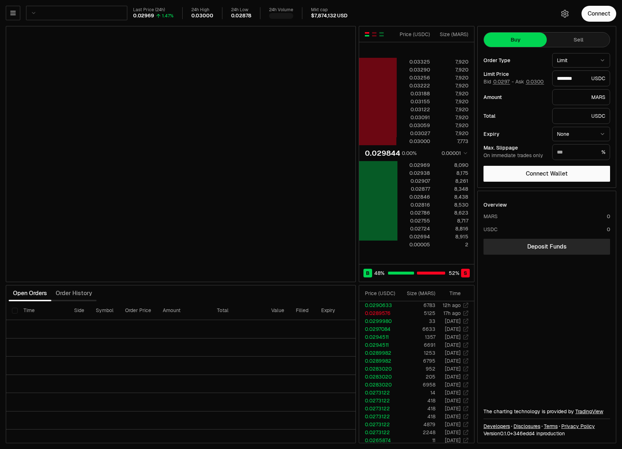 This screenshot has height=449, width=622. Describe the element at coordinates (144, 16) in the screenshot. I see `div: 0.02969` at that location.